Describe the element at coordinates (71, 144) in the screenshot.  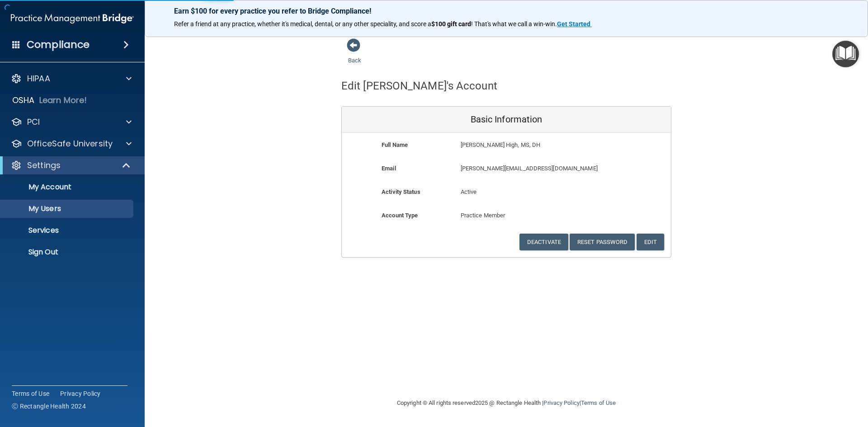
I see `a: OfficeSafe University` at that location.